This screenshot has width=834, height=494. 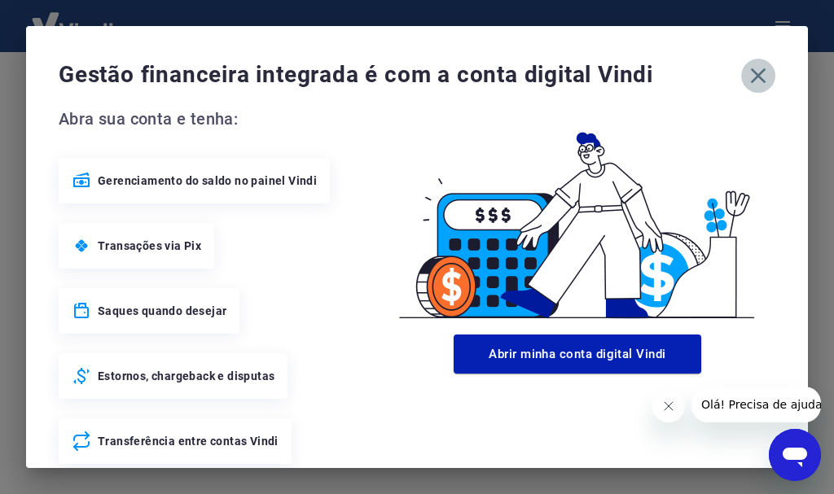 I want to click on img: Good Billing, so click(x=578, y=217).